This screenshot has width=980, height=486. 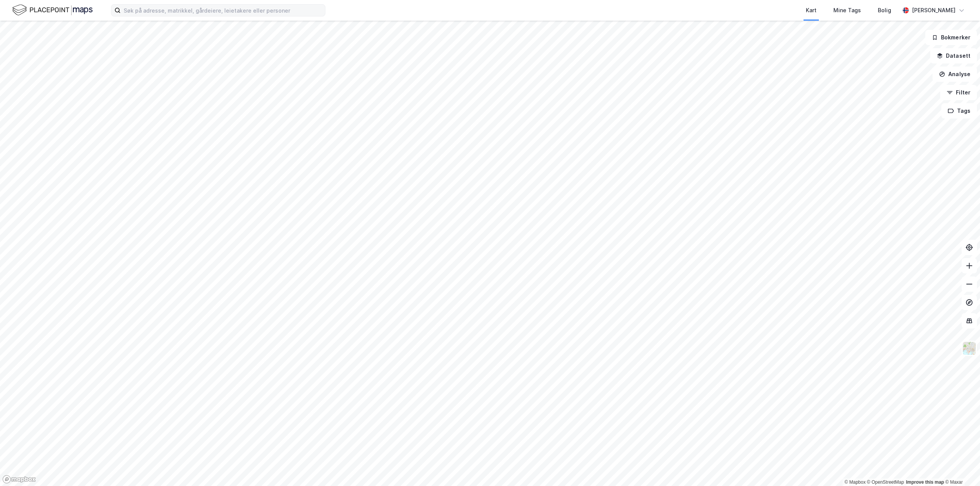 I want to click on div: Bolig, so click(x=884, y=10).